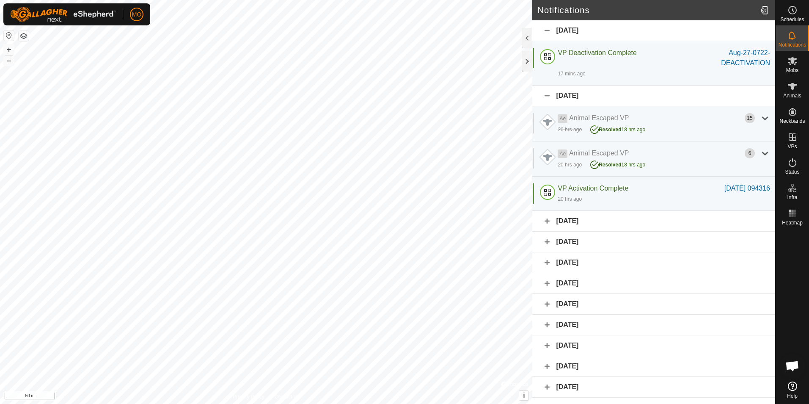  What do you see at coordinates (792, 390) in the screenshot?
I see `a: Help` at bounding box center [792, 390].